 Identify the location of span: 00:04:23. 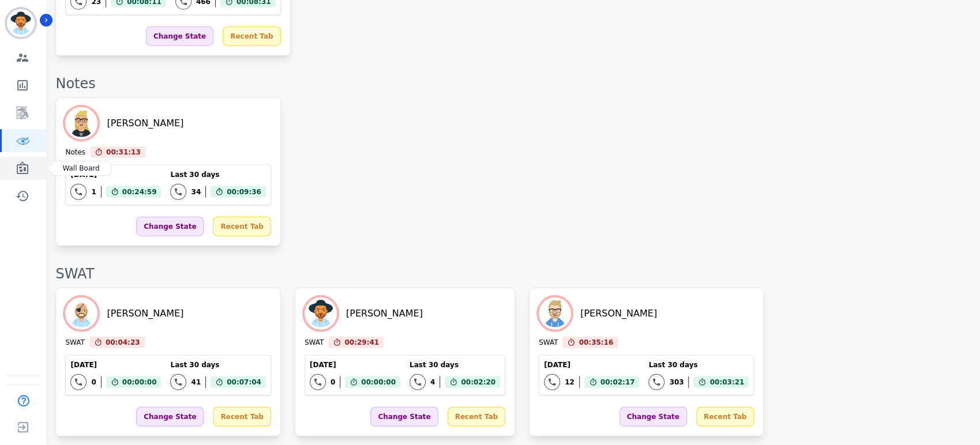
(123, 342).